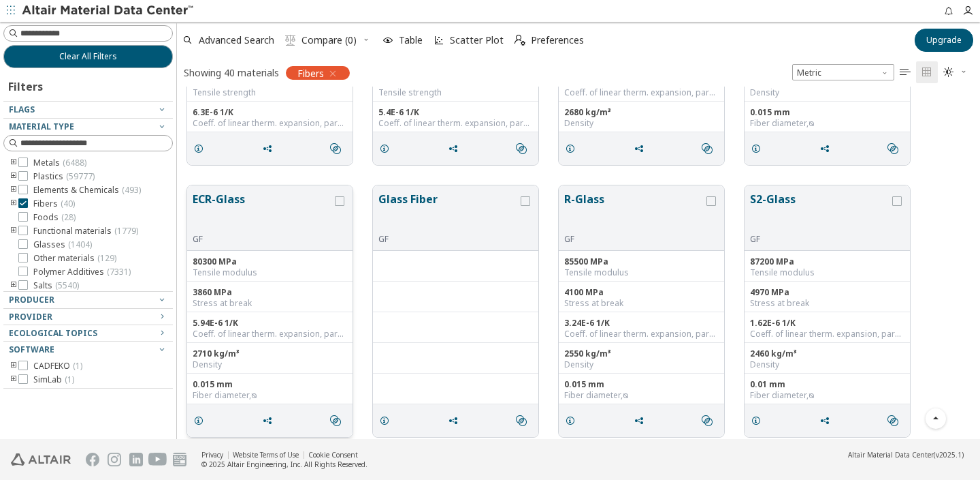 Image resolution: width=980 pixels, height=480 pixels. I want to click on span: Advanced Search, so click(236, 40).